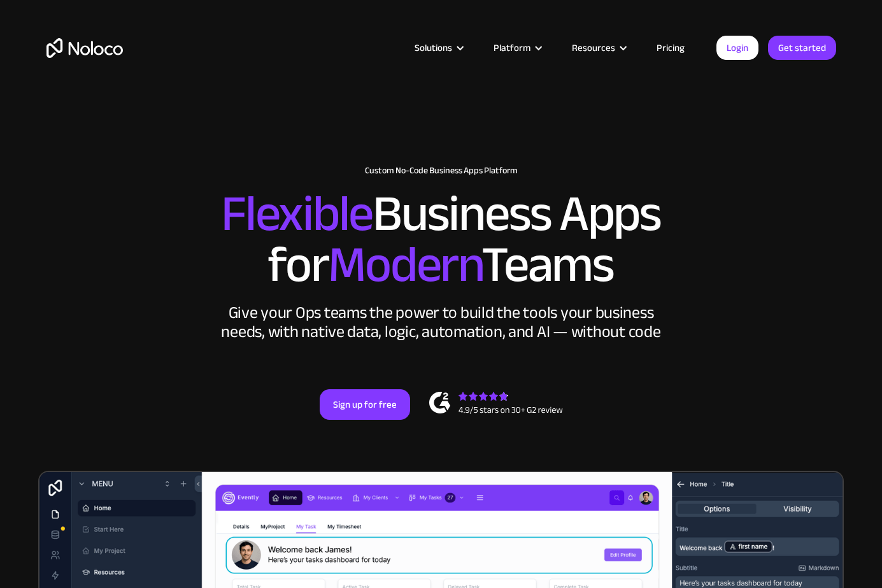 The height and width of the screenshot is (588, 882). What do you see at coordinates (441, 240) in the screenshot?
I see `h2: Business Apps for Teams` at bounding box center [441, 240].